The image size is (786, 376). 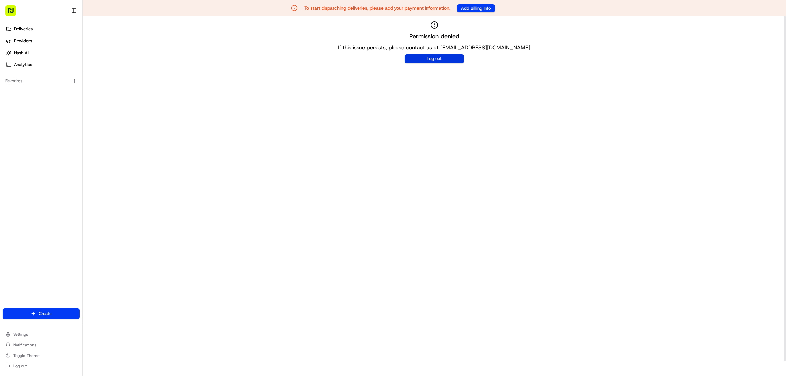 I want to click on a: Add Billing Info, so click(x=476, y=8).